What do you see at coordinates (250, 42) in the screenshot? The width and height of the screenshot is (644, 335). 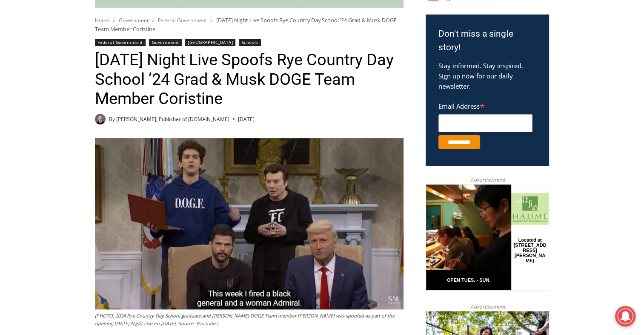 I see `a: Schools` at bounding box center [250, 42].